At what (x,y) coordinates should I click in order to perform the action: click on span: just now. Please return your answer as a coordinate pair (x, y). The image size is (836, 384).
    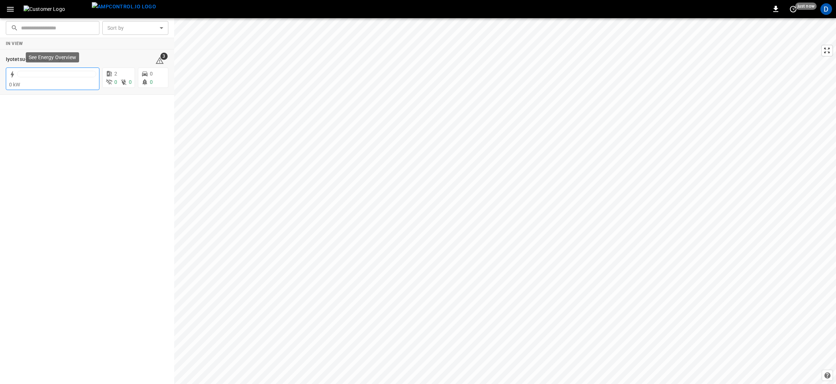
    Looking at the image, I should click on (806, 6).